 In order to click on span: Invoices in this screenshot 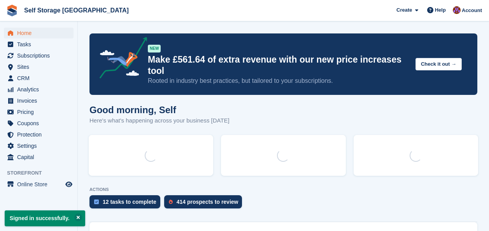, I will do `click(40, 101)`.